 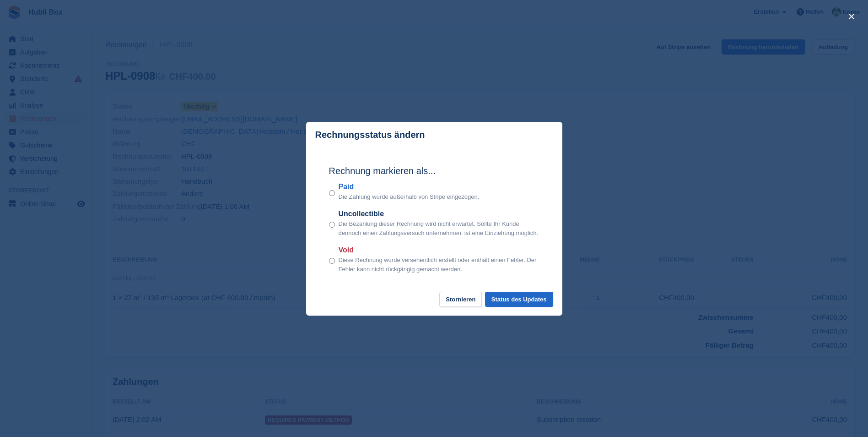 I want to click on p: Diese Rechnung wurde versehentlich erstellt oder enthält einen Fehler. Der Fehler kann nicht rück..., so click(x=439, y=264).